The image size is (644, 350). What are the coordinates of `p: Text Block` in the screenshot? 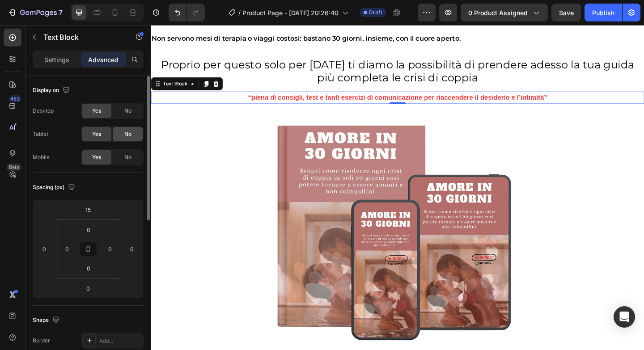 It's located at (81, 37).